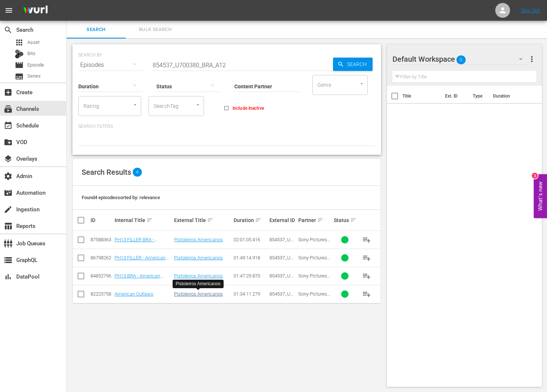  I want to click on th: Type, so click(478, 96).